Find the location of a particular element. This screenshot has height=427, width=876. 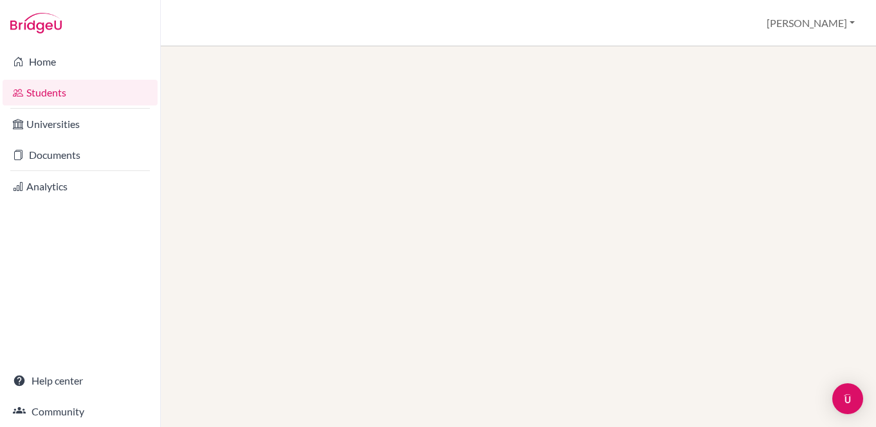

a: Students is located at coordinates (80, 93).